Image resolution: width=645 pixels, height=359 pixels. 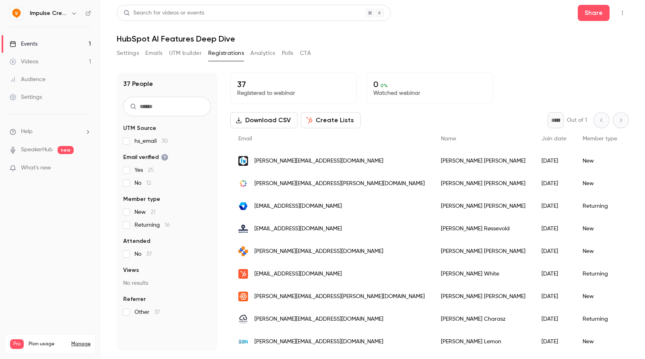 I want to click on span: UTM Source, so click(x=140, y=128).